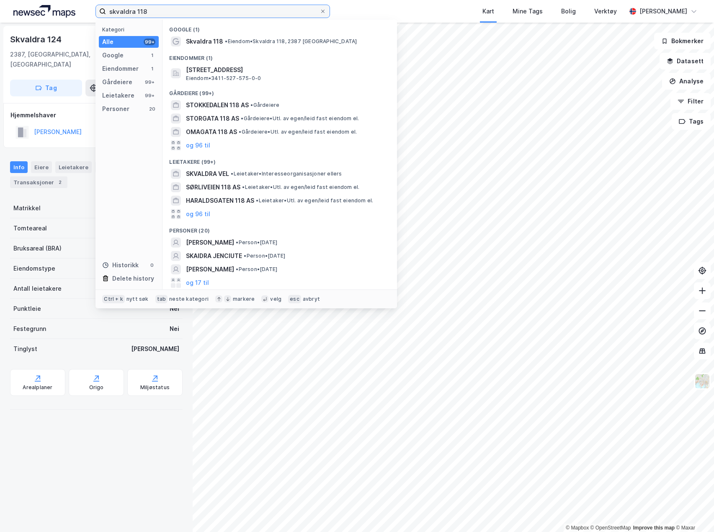 The width and height of the screenshot is (714, 532). What do you see at coordinates (39, 182) in the screenshot?
I see `div: Transaksjoner` at bounding box center [39, 182].